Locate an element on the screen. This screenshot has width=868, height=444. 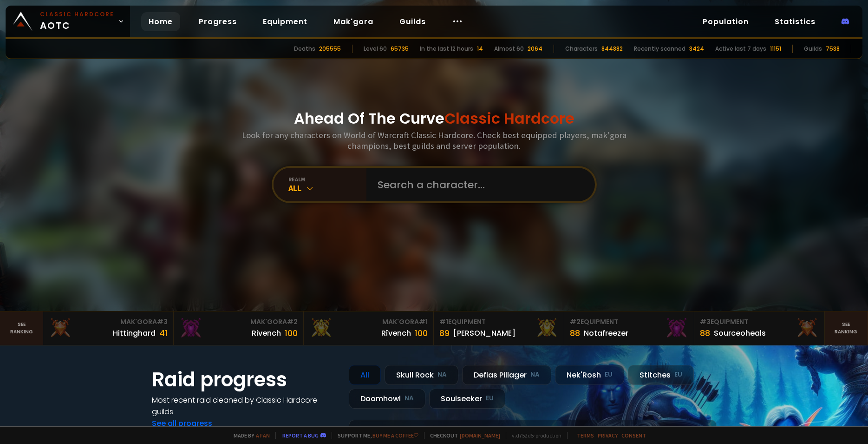
div: Guilds is located at coordinates (813, 49).